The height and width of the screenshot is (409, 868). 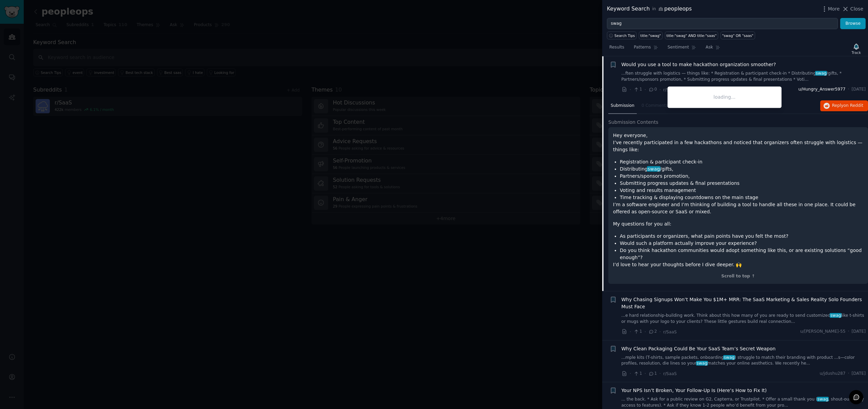 I want to click on button: Replyon Reddit, so click(x=843, y=106).